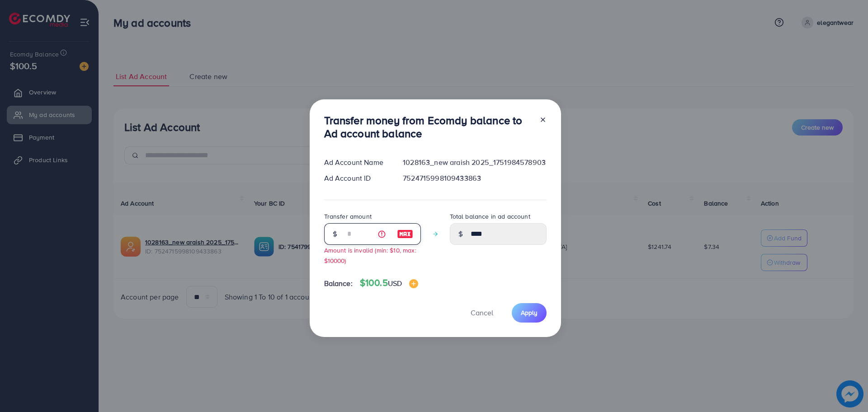 Image resolution: width=868 pixels, height=412 pixels. Describe the element at coordinates (482, 312) in the screenshot. I see `span: Cancel` at that location.